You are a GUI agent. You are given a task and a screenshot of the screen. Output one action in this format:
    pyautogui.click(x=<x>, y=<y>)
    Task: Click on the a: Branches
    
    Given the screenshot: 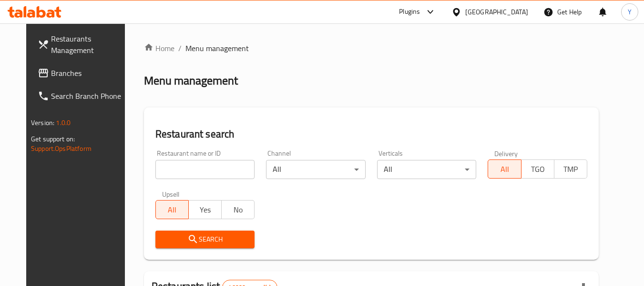 What is the action you would take?
    pyautogui.click(x=82, y=73)
    